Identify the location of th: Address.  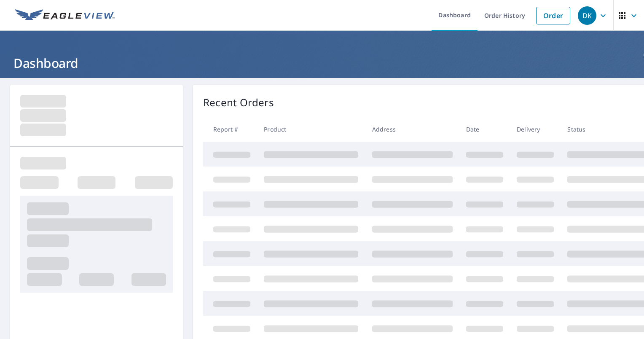
(412, 129).